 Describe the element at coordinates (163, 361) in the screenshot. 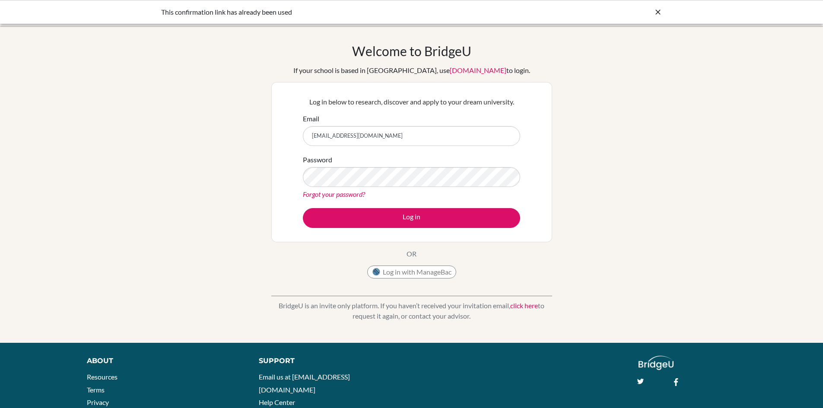

I see `div: About` at that location.